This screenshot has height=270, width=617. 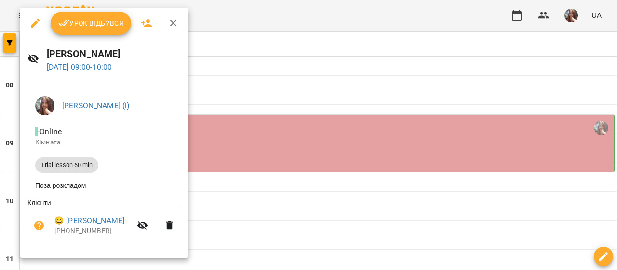 I want to click on li: Поза розкладом, so click(x=104, y=185).